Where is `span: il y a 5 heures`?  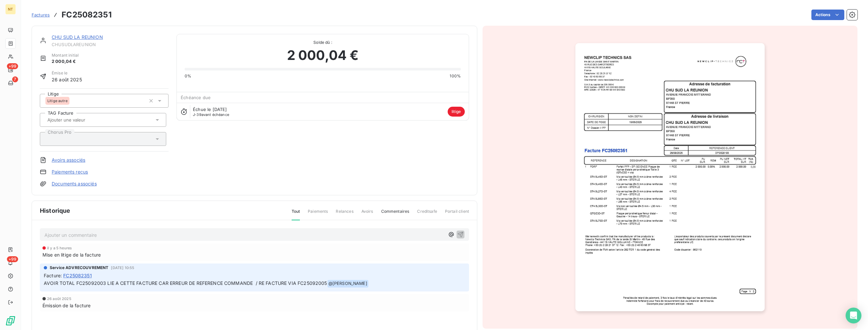 span: il y a 5 heures is located at coordinates (59, 248).